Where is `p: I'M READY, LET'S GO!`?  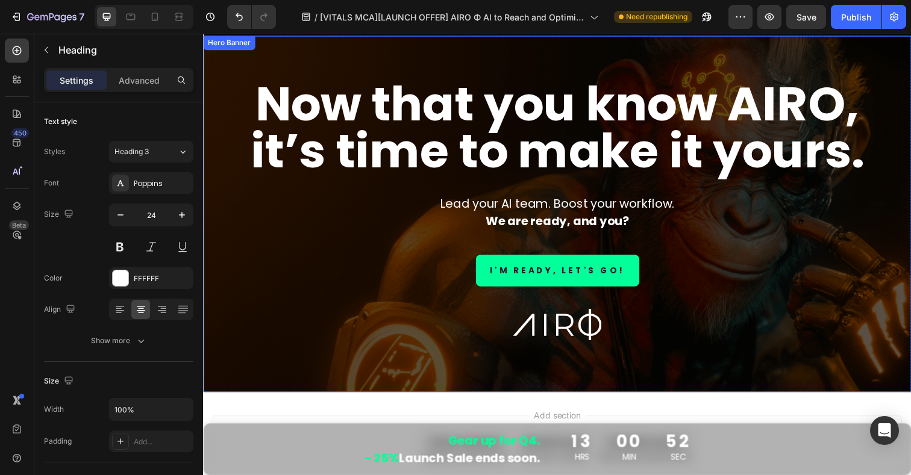 p: I'M READY, LET'S GO! is located at coordinates (361, 242).